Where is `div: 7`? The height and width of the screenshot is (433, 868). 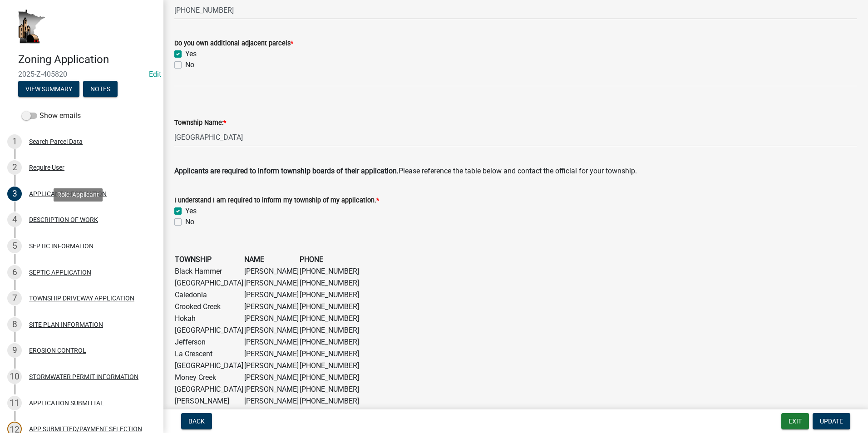
div: 7 is located at coordinates (14, 298).